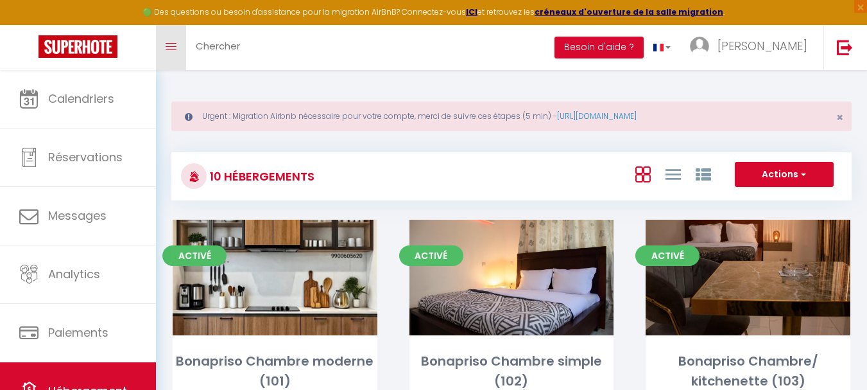 This screenshot has height=390, width=867. Describe the element at coordinates (218, 46) in the screenshot. I see `span: Chercher` at that location.